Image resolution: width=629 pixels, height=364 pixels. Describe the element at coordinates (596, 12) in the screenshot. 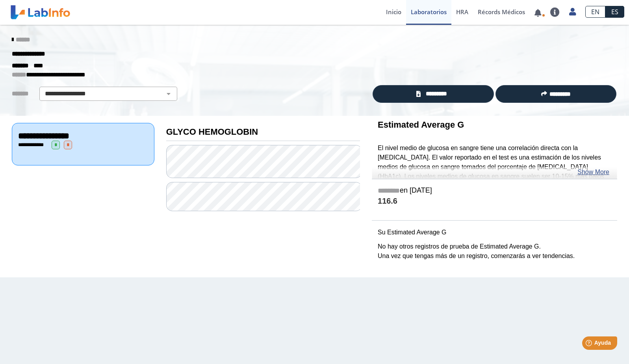

I see `a: EN` at that location.